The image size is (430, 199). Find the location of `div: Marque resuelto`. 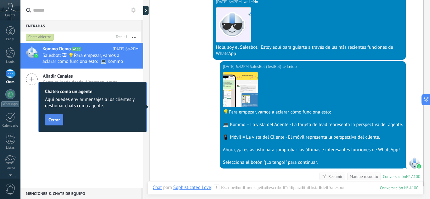

div: Marque resuelto is located at coordinates (364, 177).